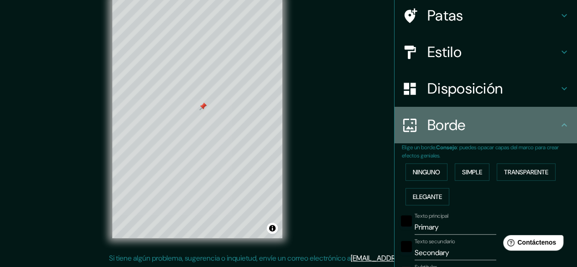  Describe the element at coordinates (525, 172) in the screenshot. I see `font: Transparente` at that location.